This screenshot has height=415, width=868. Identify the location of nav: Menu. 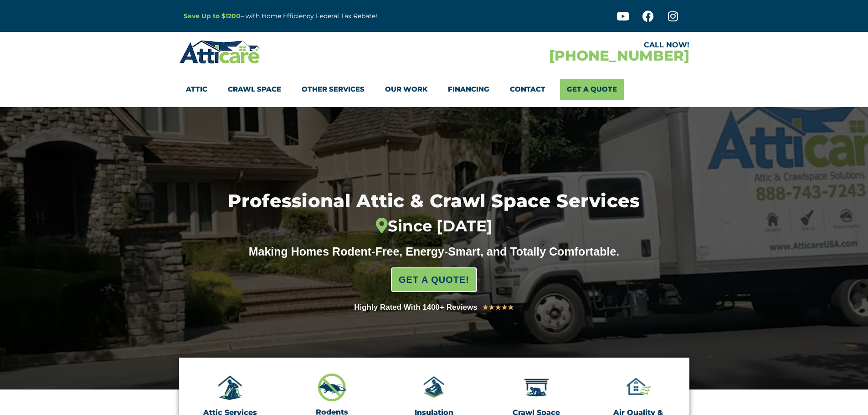
(435, 89).